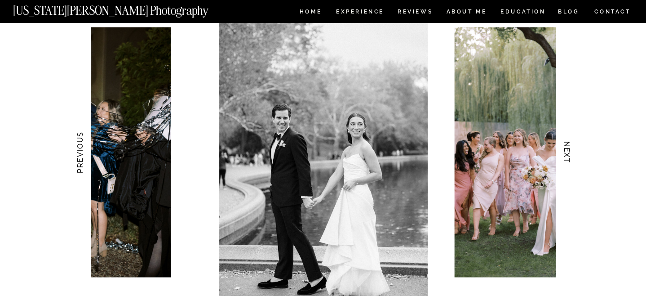 This screenshot has width=646, height=296. What do you see at coordinates (310, 13) in the screenshot?
I see `a: HOME` at bounding box center [310, 13].